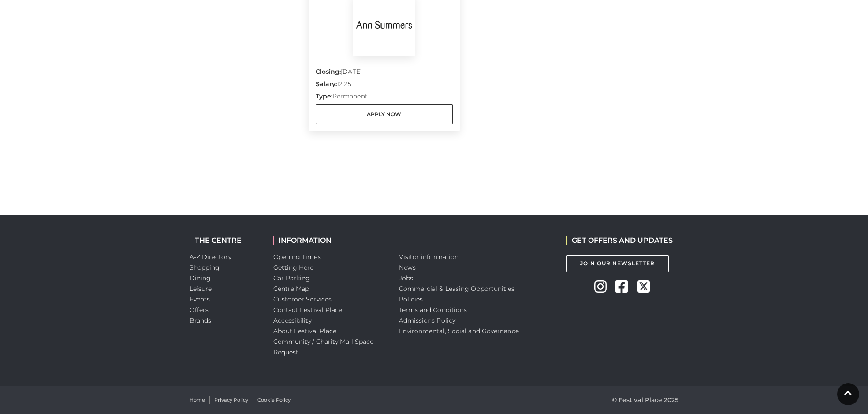 The image size is (868, 414). I want to click on a: Accessibility, so click(292, 320).